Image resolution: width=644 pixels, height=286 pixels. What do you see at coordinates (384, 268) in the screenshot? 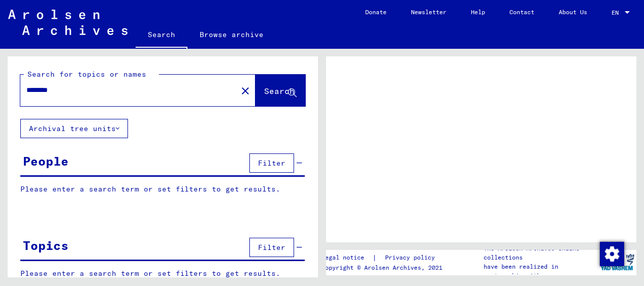
I see `p: Copyright © Arolsen Archives, 2021` at bounding box center [384, 268].